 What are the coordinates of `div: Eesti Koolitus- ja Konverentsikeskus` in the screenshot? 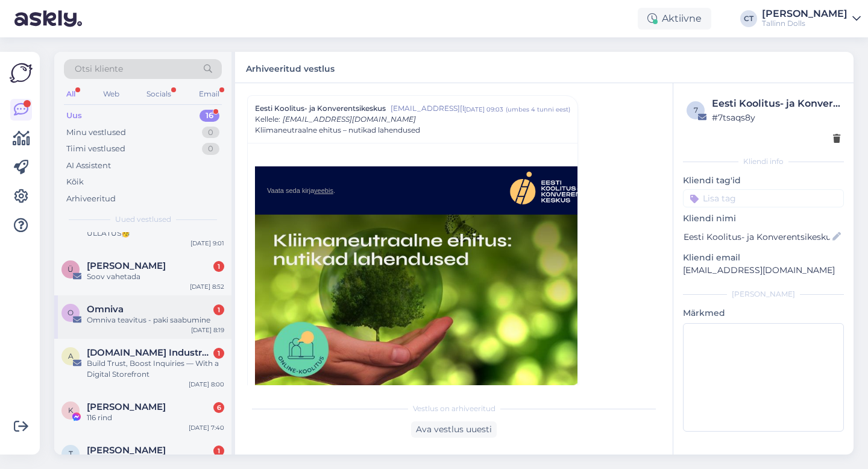 It's located at (776, 103).